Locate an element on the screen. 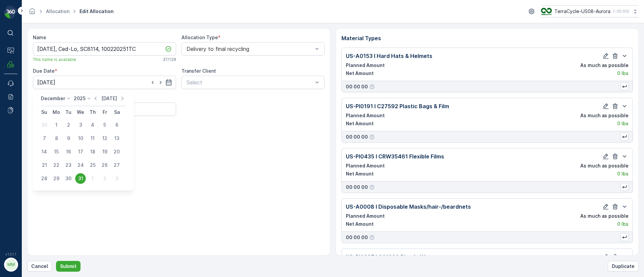  span: This name is available is located at coordinates (55, 60).